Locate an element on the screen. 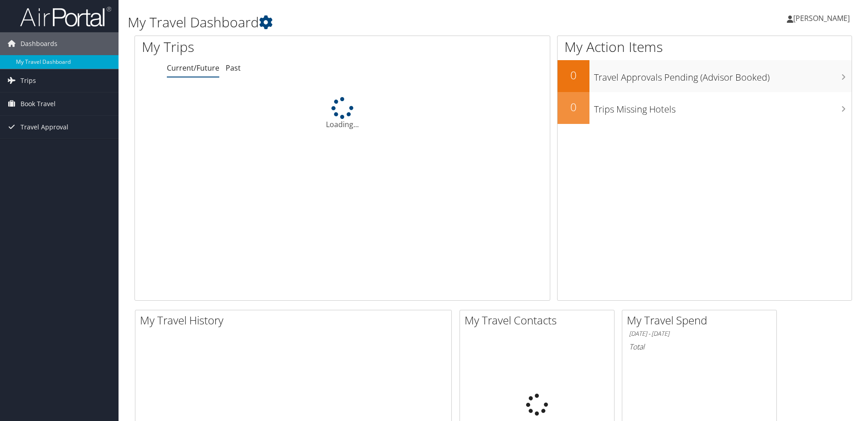 The image size is (868, 421). a: Past is located at coordinates (233, 68).